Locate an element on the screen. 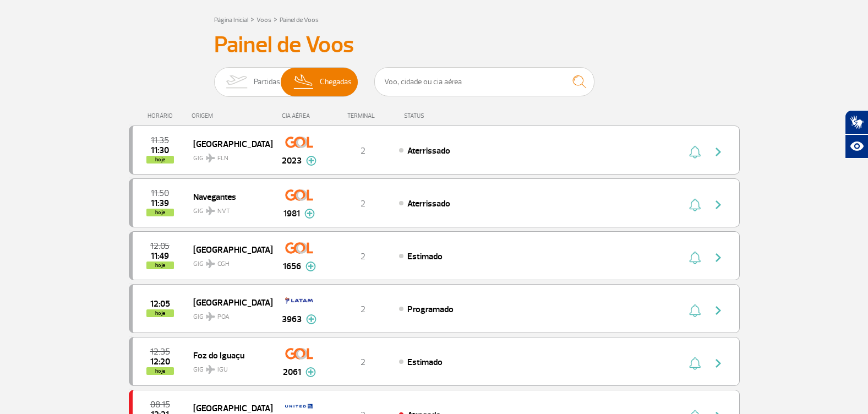 The width and height of the screenshot is (868, 414). span: 2025-08-28 11:39:20 is located at coordinates (159, 203).